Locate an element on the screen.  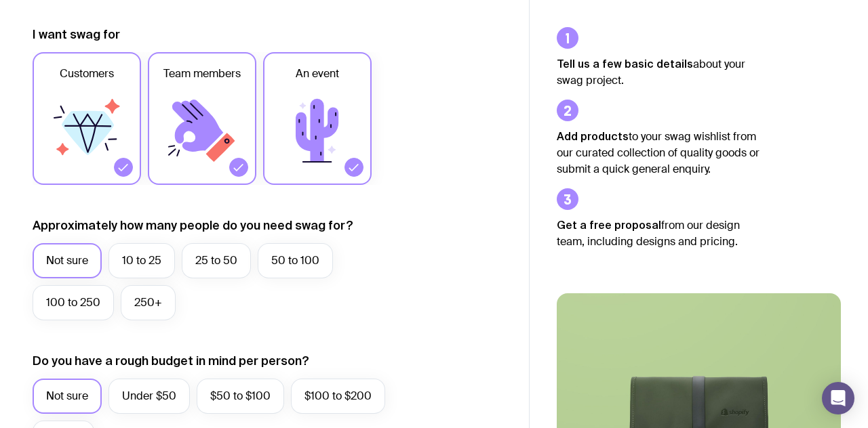
label: $50 to $100 is located at coordinates (240, 397).